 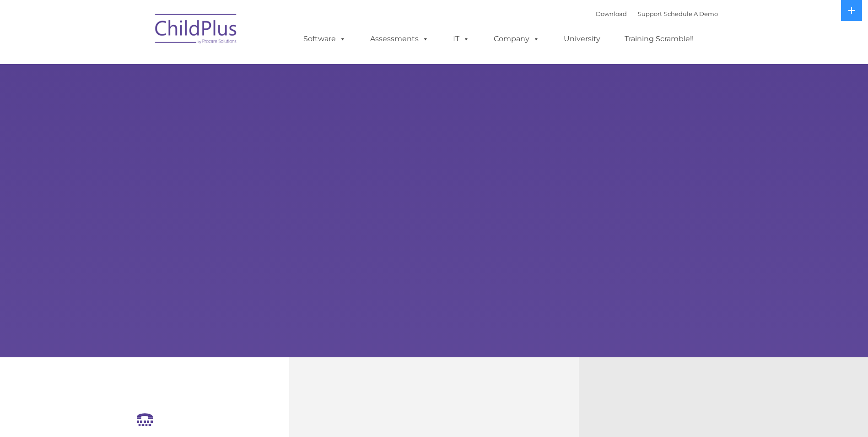 What do you see at coordinates (517, 39) in the screenshot?
I see `a: Company` at bounding box center [517, 39].